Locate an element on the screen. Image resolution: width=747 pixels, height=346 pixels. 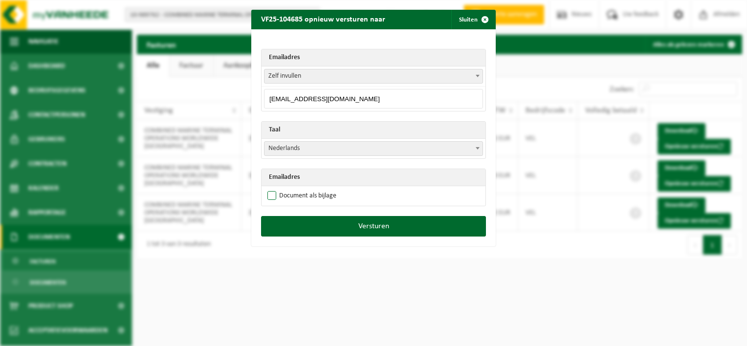
button: Sluiten is located at coordinates (473, 20).